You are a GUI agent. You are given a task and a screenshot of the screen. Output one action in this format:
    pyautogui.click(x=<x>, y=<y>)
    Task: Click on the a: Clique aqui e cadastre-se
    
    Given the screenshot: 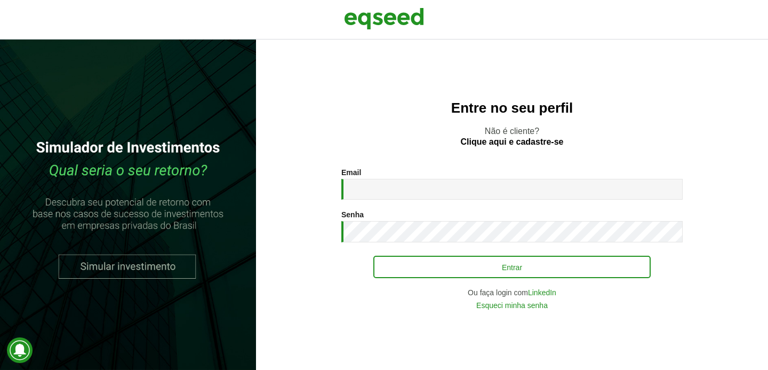 What is the action you would take?
    pyautogui.click(x=512, y=142)
    